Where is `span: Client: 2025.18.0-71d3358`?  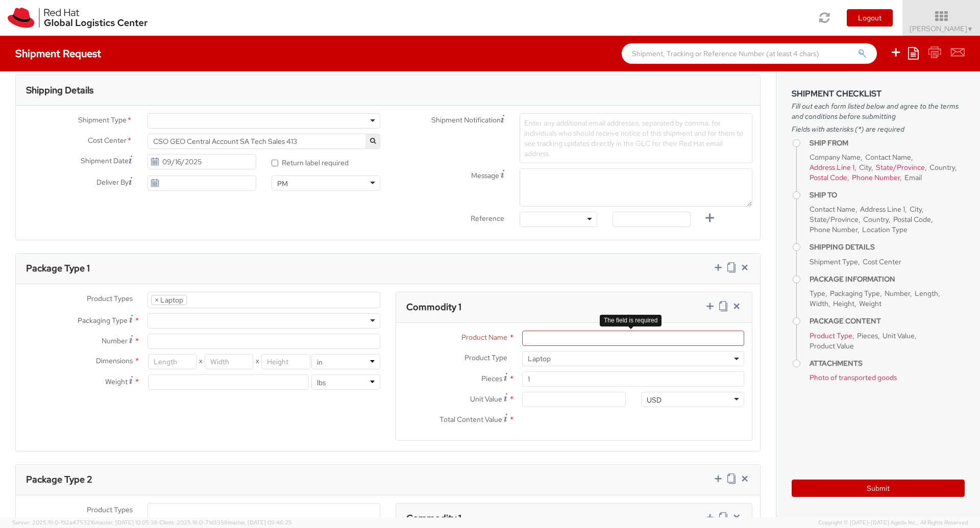 span: Client: 2025.18.0-71d3358 is located at coordinates (226, 523).